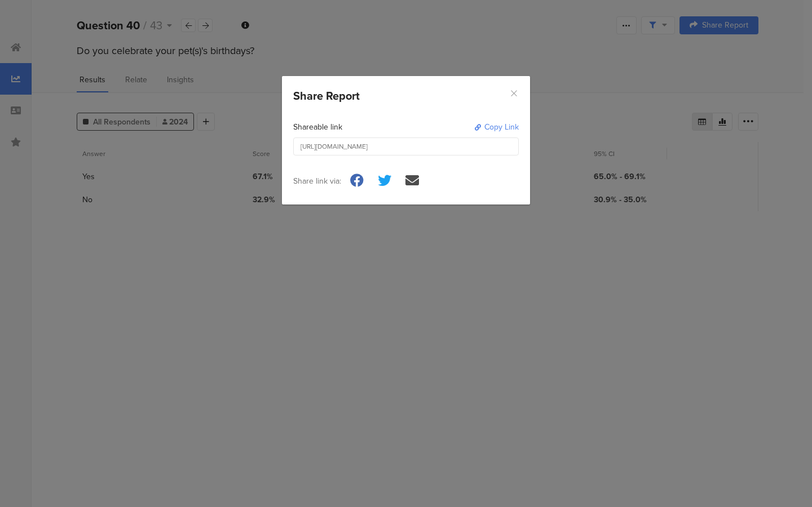  Describe the element at coordinates (316, 181) in the screenshot. I see `div: Share link via:` at that location.